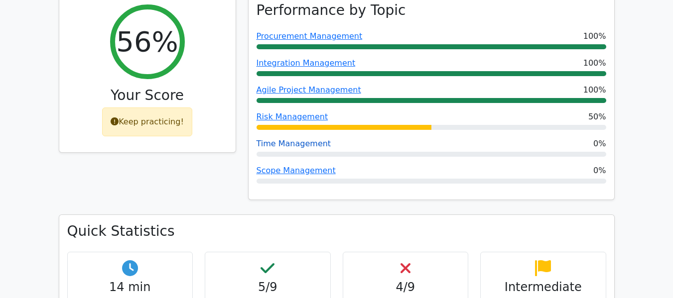 This screenshot has width=673, height=298. I want to click on h4: 4/9, so click(405, 287).